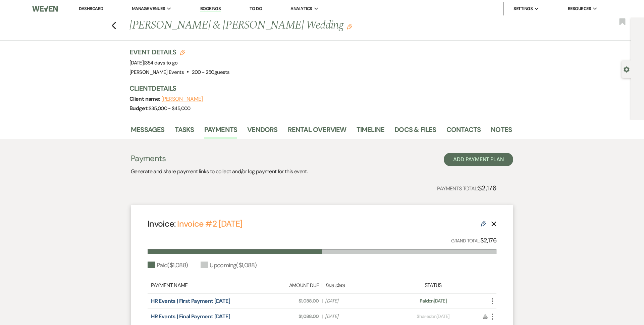 This screenshot has height=325, width=644. Describe the element at coordinates (228, 265) in the screenshot. I see `div: Upcoming ( $1,088 )` at that location.